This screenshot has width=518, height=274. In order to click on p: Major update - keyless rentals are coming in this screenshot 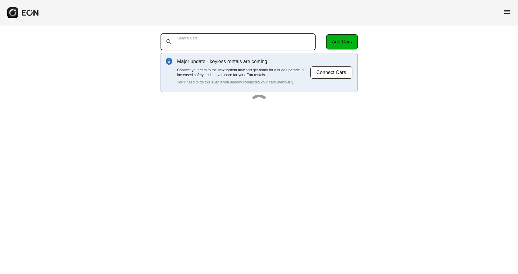, I will do `click(244, 62)`.